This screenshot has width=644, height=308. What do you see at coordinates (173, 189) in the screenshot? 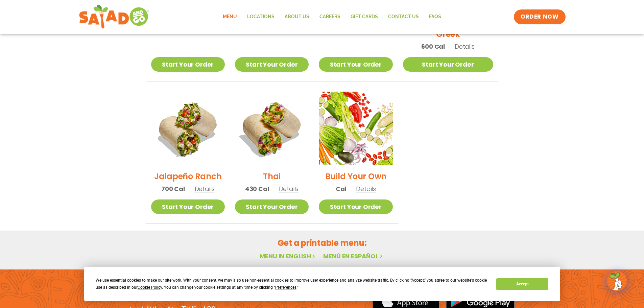
I see `span: 700 Cal` at bounding box center [173, 189].